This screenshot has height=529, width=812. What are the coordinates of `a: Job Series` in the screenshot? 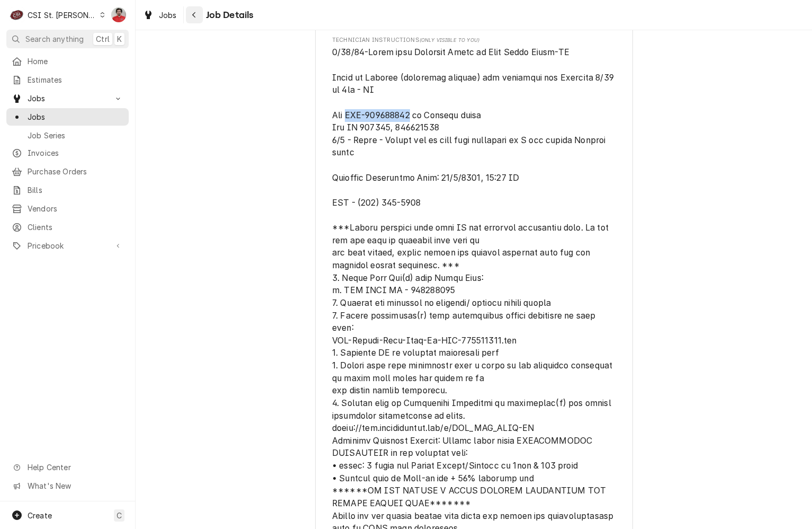 It's located at (67, 135).